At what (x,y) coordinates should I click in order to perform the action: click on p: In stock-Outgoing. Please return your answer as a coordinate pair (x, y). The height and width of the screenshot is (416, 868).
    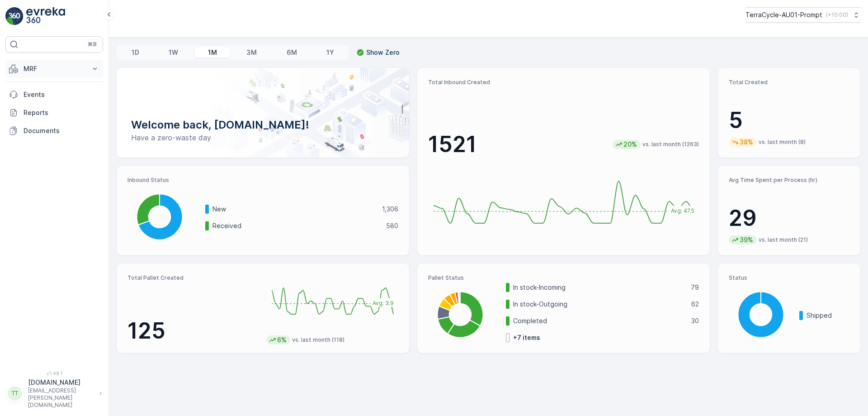
    Looking at the image, I should click on (599, 304).